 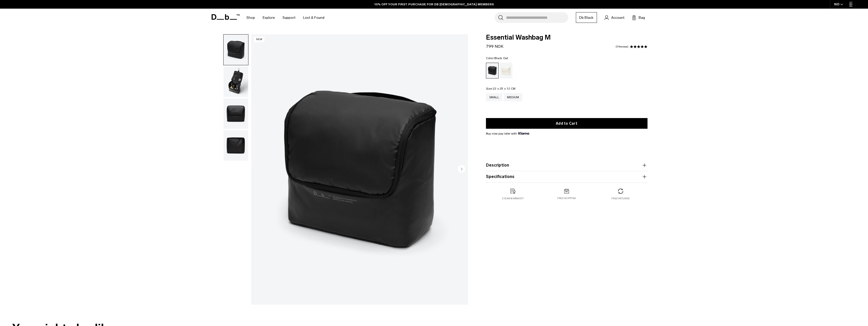 What do you see at coordinates (259, 39) in the screenshot?
I see `p: New` at bounding box center [259, 39].